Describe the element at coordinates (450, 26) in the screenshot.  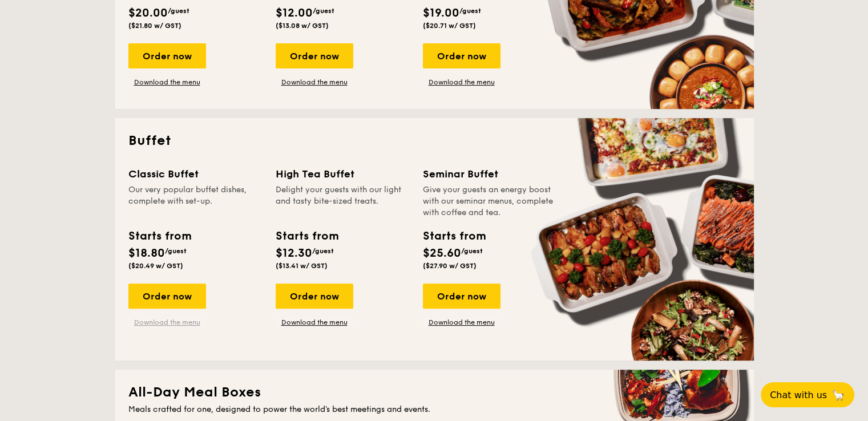
I see `span: ($20.71 w/ GST)` at that location.